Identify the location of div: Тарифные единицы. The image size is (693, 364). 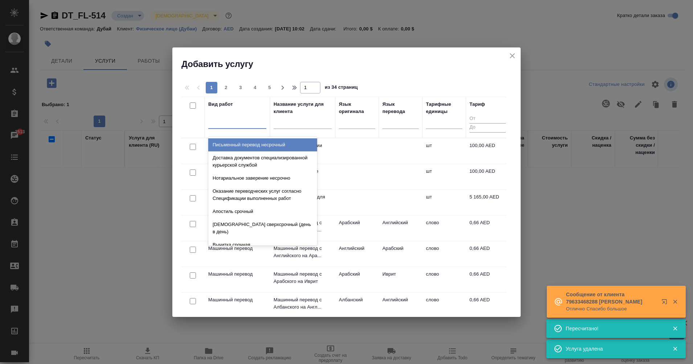
(444, 108).